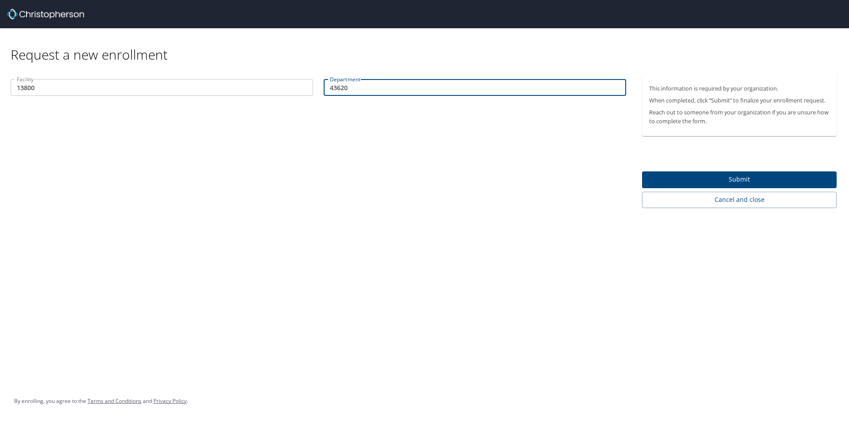 The image size is (849, 421). Describe the element at coordinates (739, 200) in the screenshot. I see `button: Cancel and close` at that location.